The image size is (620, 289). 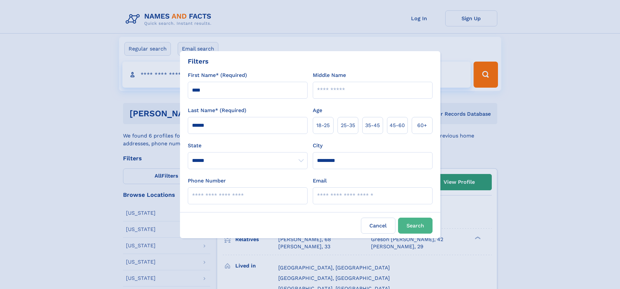 What do you see at coordinates (207, 181) in the screenshot?
I see `label: Phone Number` at bounding box center [207, 181].